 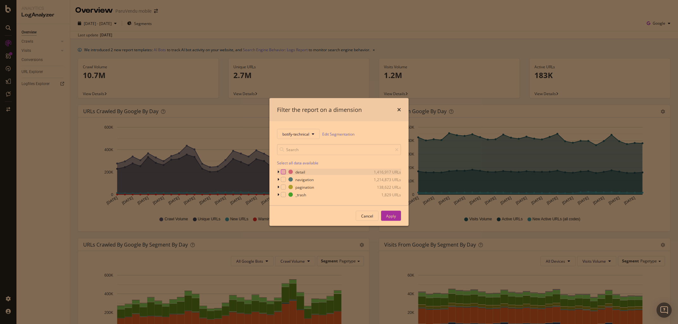 I want to click on div: navigation, so click(x=305, y=179).